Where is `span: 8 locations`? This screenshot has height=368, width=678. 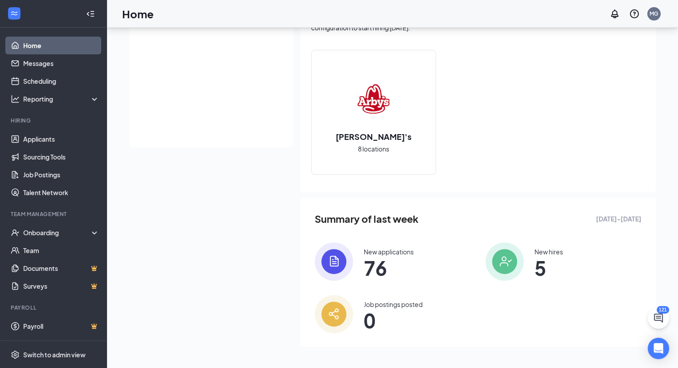
span: 8 locations is located at coordinates (373, 149).